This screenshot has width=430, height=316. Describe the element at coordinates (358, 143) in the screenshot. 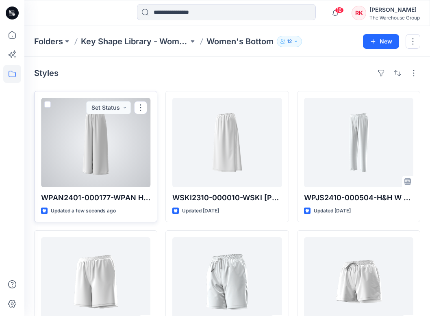

I see `a: WPJS2410-000504-H&H W SEERSUCKER PJ PANT` at that location.